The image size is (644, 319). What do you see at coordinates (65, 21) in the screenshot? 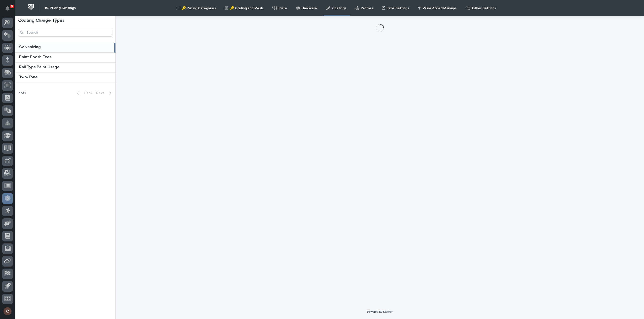
I see `h1: Coating Charge Types` at bounding box center [65, 21].